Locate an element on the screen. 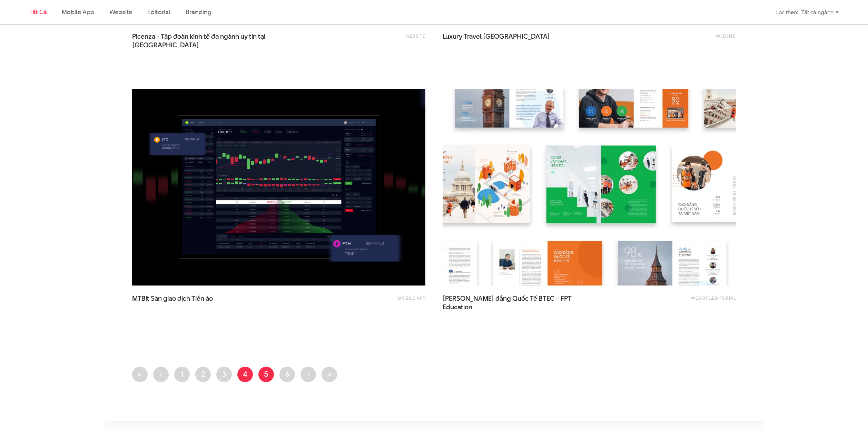  span: Tiền is located at coordinates (198, 299).